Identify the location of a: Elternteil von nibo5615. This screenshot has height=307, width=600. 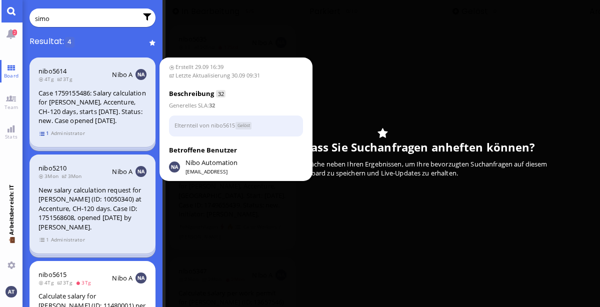
(204, 124).